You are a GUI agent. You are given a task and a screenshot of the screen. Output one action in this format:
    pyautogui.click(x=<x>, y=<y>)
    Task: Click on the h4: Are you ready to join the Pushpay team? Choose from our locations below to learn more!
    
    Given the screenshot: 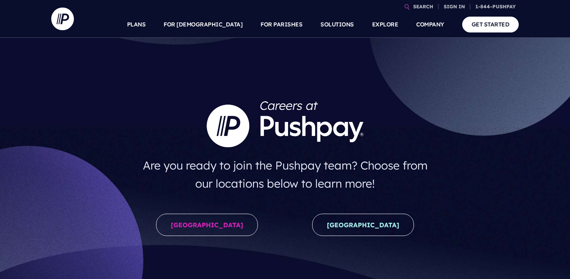 What is the action you would take?
    pyautogui.click(x=285, y=174)
    